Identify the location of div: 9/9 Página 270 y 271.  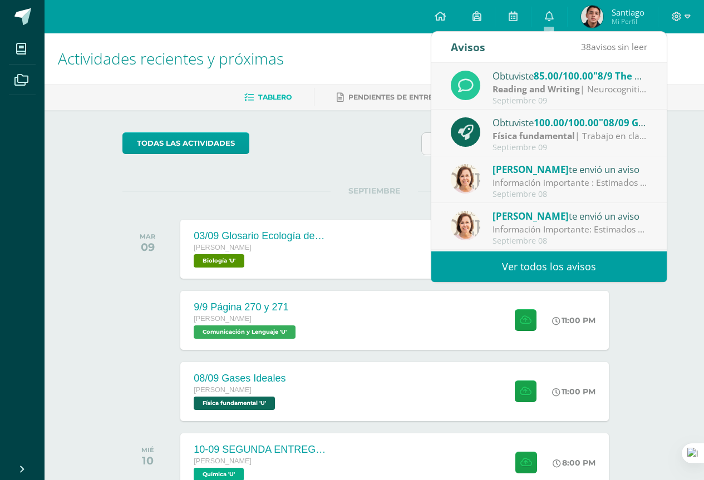
(246, 307).